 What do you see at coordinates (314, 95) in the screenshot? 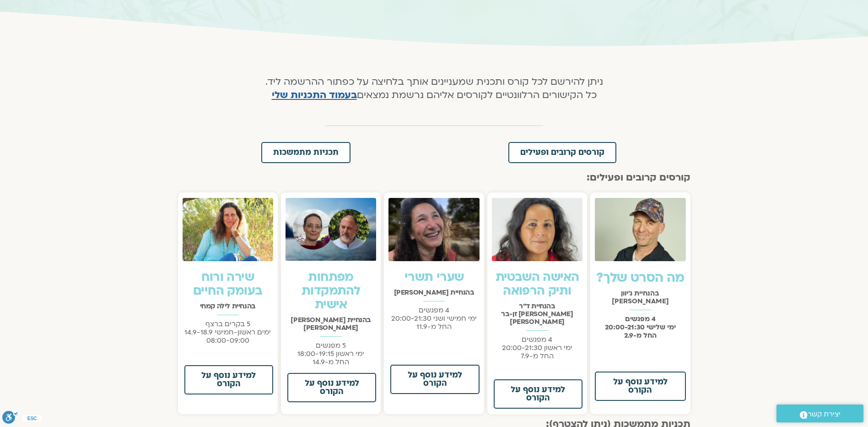
I see `a: בעמוד התכניות שלי` at bounding box center [314, 95].